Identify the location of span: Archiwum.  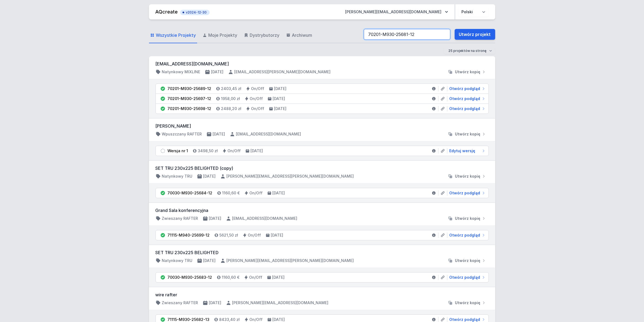
(302, 35).